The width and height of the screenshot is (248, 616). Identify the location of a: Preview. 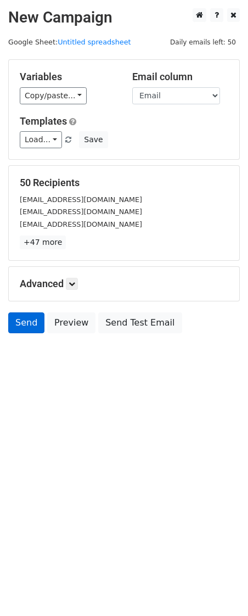
(71, 323).